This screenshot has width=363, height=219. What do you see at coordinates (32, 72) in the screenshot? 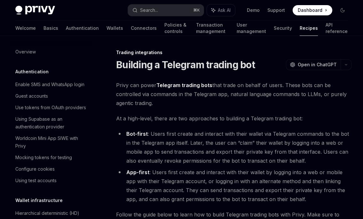
I see `h5: Authentication` at bounding box center [32, 72].